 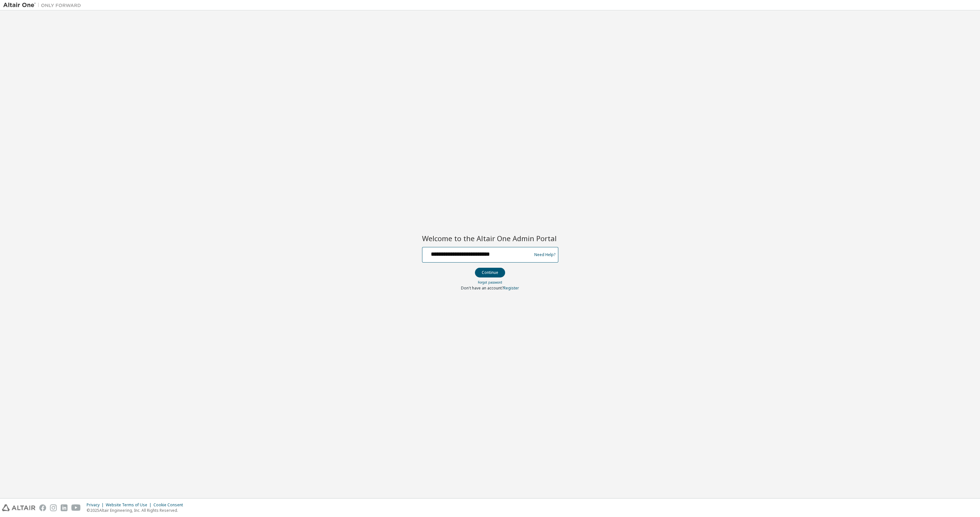 I want to click on a: Register, so click(x=511, y=288).